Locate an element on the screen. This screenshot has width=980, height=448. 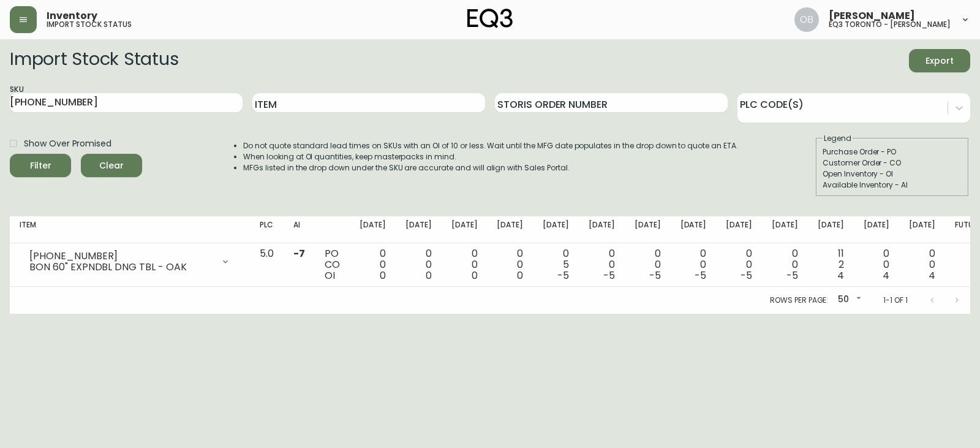
p: 1-1 of 1 is located at coordinates (895, 300).